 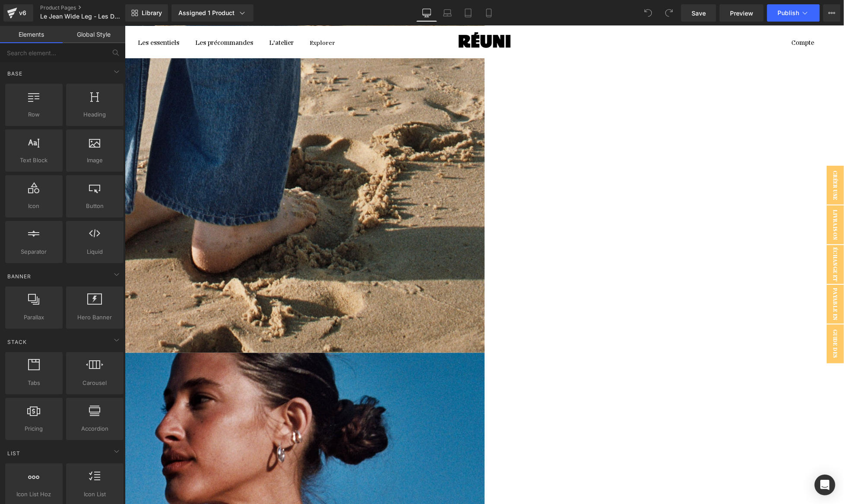 I want to click on a: Desktop, so click(x=427, y=13).